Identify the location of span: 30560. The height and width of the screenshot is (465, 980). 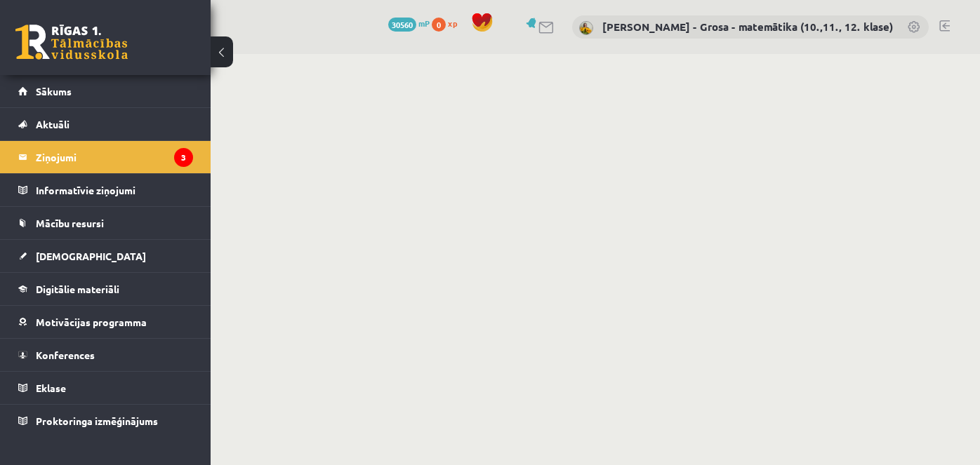
(402, 25).